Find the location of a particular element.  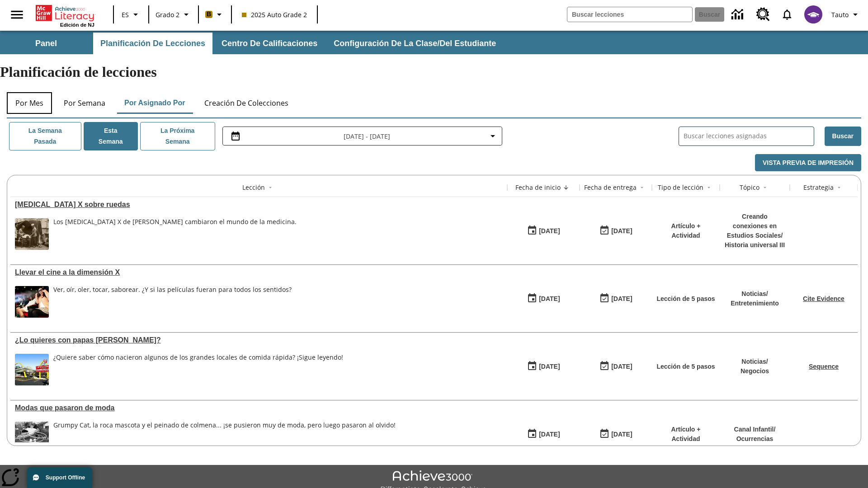

div: ¿Lo quieres con papas fritas? is located at coordinates (258, 340).